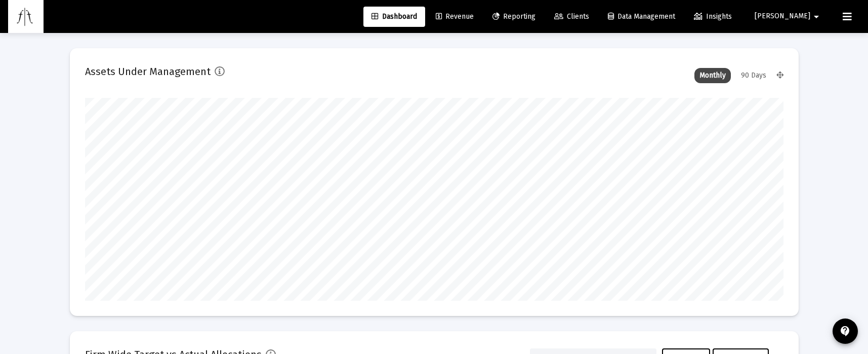 The height and width of the screenshot is (354, 868). I want to click on mat-icon: arrow_drop_down, so click(816, 17).